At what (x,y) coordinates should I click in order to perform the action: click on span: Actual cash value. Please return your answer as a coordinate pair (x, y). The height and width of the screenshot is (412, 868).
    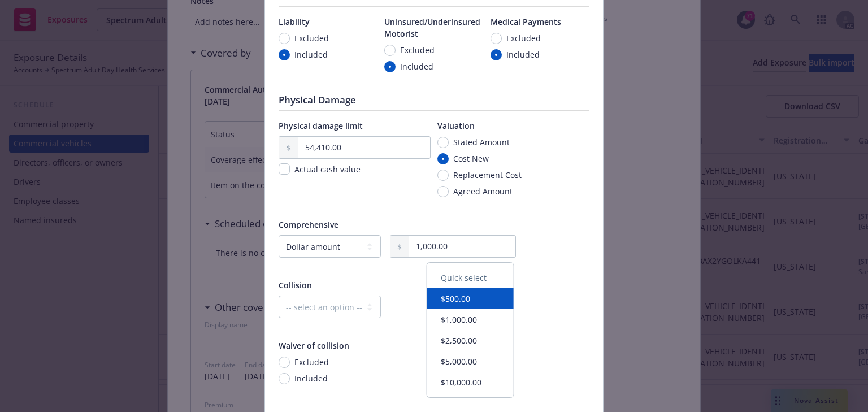
    Looking at the image, I should click on (327, 169).